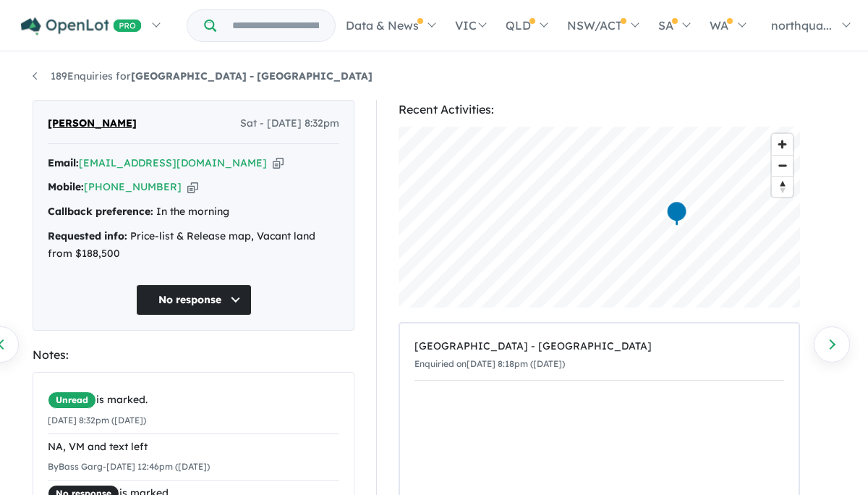 This screenshot has width=868, height=495. I want to click on div: Notes:, so click(193, 354).